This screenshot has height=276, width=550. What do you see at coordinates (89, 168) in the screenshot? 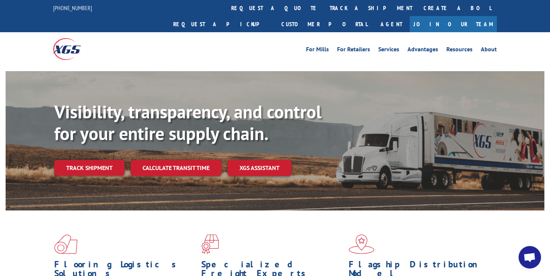
I see `a: Track shipment` at bounding box center [89, 168].